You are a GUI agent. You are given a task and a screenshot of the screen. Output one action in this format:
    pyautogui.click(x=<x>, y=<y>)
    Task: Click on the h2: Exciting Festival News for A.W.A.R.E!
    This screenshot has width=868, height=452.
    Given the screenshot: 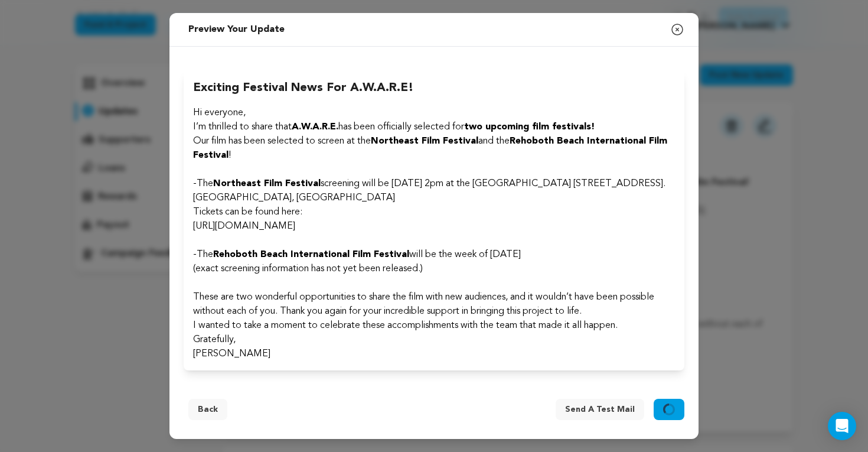 What is the action you would take?
    pyautogui.click(x=434, y=88)
    